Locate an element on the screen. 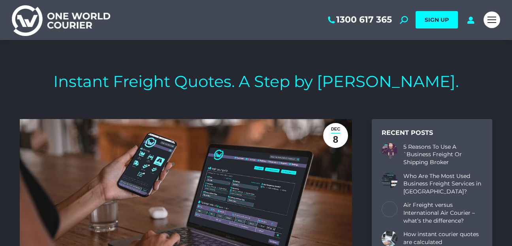 The height and width of the screenshot is (246, 512). span: SIGN UP is located at coordinates (436, 20).